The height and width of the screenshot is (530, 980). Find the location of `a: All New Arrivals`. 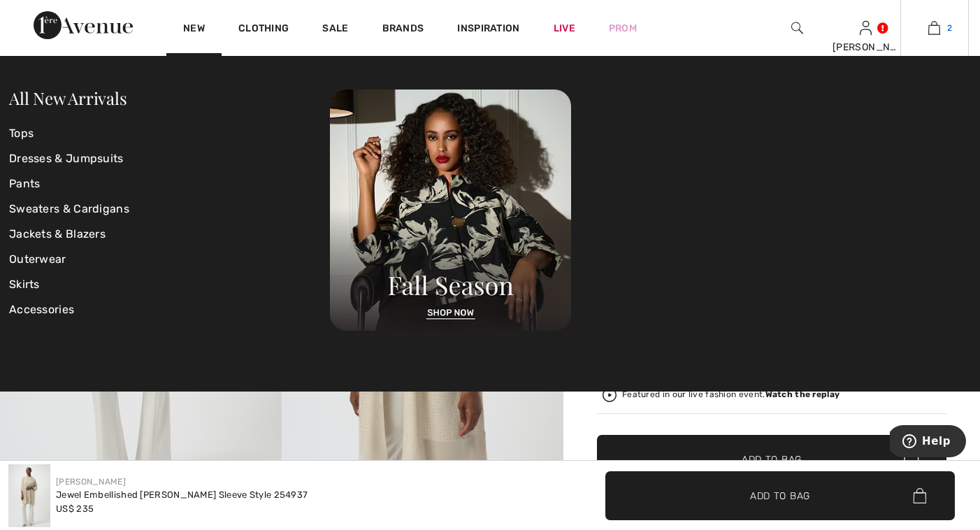

a: All New Arrivals is located at coordinates (68, 98).